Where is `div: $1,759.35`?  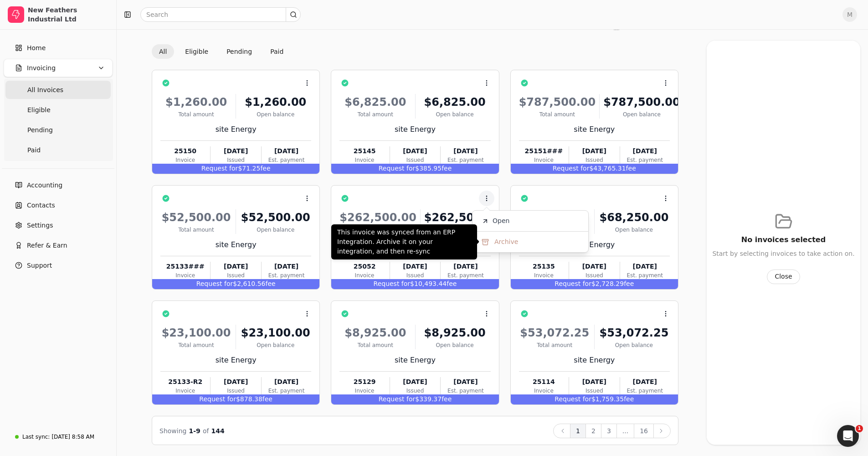 div: $1,759.35 is located at coordinates (594, 399).